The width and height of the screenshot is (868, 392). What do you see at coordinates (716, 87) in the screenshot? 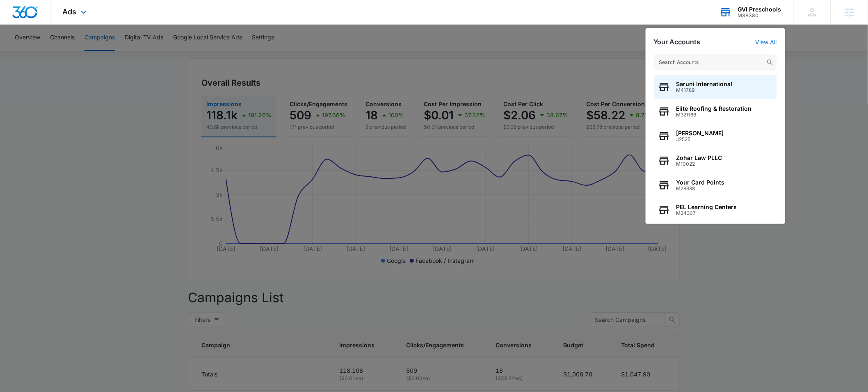
I see `button: Saruni InternationalM41789` at bounding box center [716, 87].